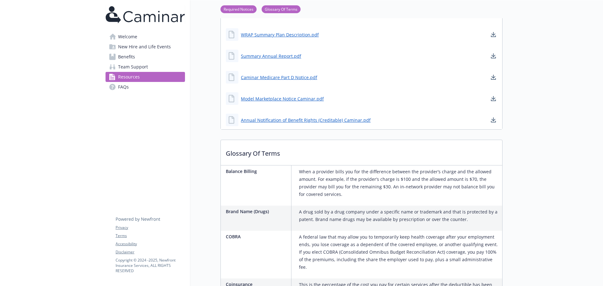 Image resolution: width=603 pixels, height=286 pixels. I want to click on a: WRAP Summary Plan Description.pdf, so click(280, 35).